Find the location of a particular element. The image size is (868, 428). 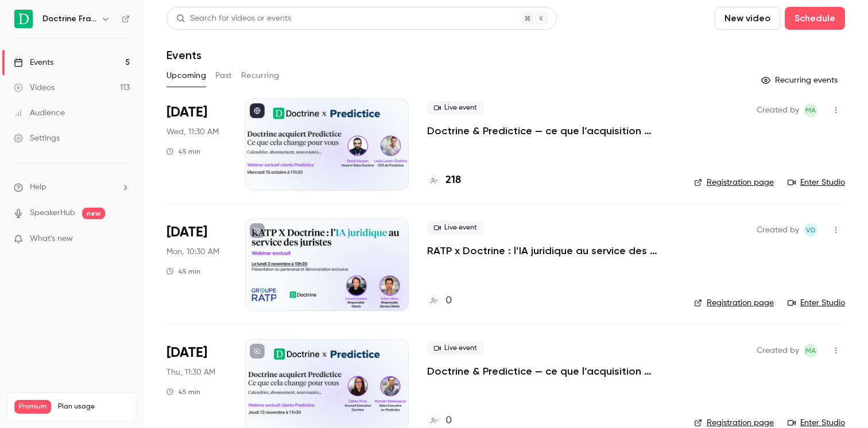

div: Videos is located at coordinates (34, 88).